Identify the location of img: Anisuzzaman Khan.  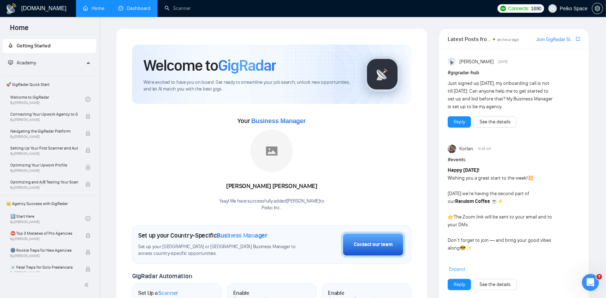
(452, 62).